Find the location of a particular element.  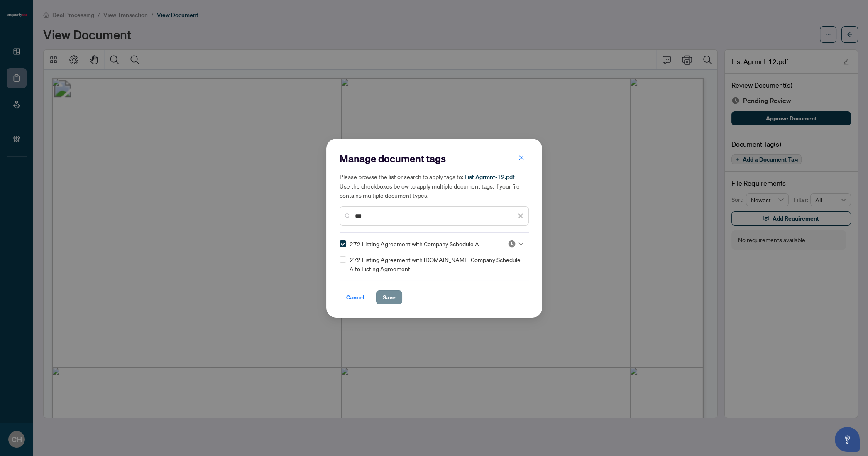

button: Save is located at coordinates (389, 297).